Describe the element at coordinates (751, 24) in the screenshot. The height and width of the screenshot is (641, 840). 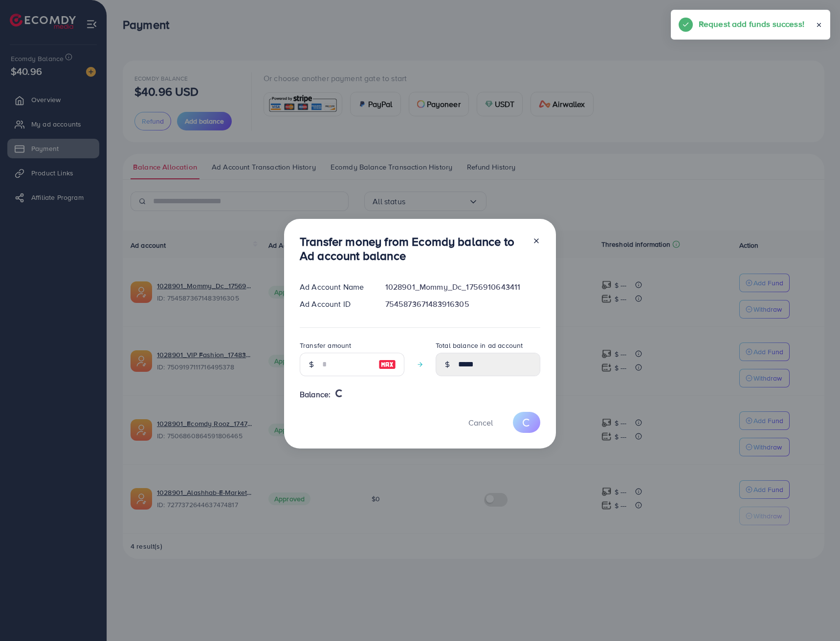
I see `h5: Request add funds success!` at that location.